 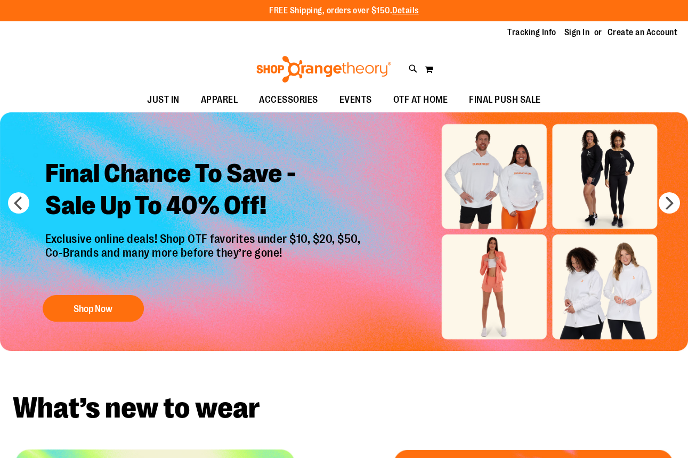 What do you see at coordinates (344, 408) in the screenshot?
I see `h2: What’s new to wear` at bounding box center [344, 408].